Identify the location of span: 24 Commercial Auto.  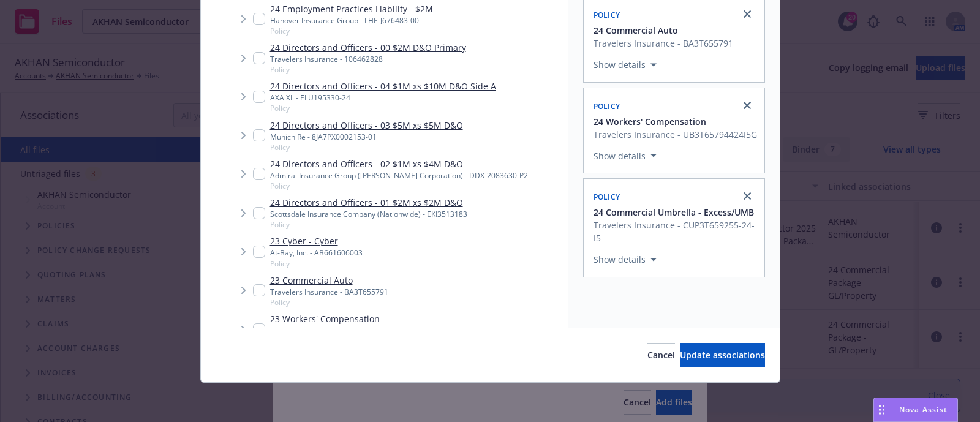
(635, 30).